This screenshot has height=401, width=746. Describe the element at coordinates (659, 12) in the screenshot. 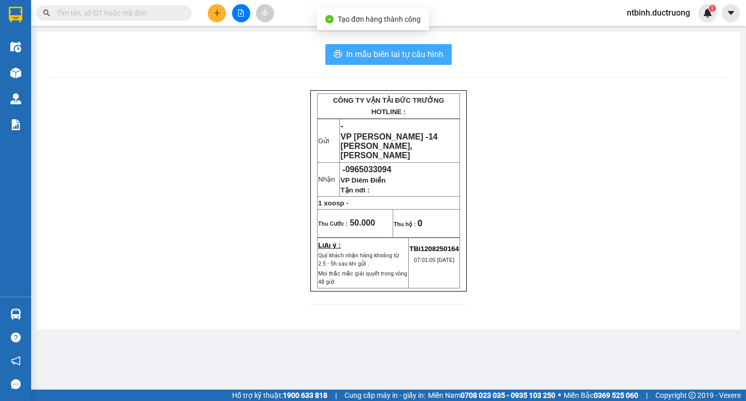

I see `span: ntbinh.ductruong` at that location.